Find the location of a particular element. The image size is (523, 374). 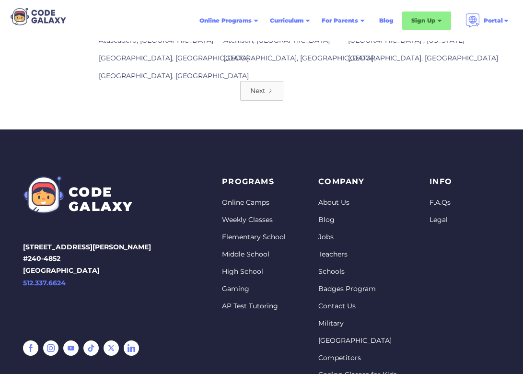

p: Company is located at coordinates (358, 182).